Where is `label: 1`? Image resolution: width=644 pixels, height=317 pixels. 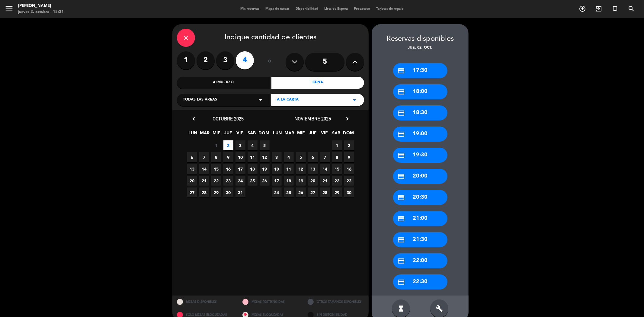
label: 1 is located at coordinates (185, 60).